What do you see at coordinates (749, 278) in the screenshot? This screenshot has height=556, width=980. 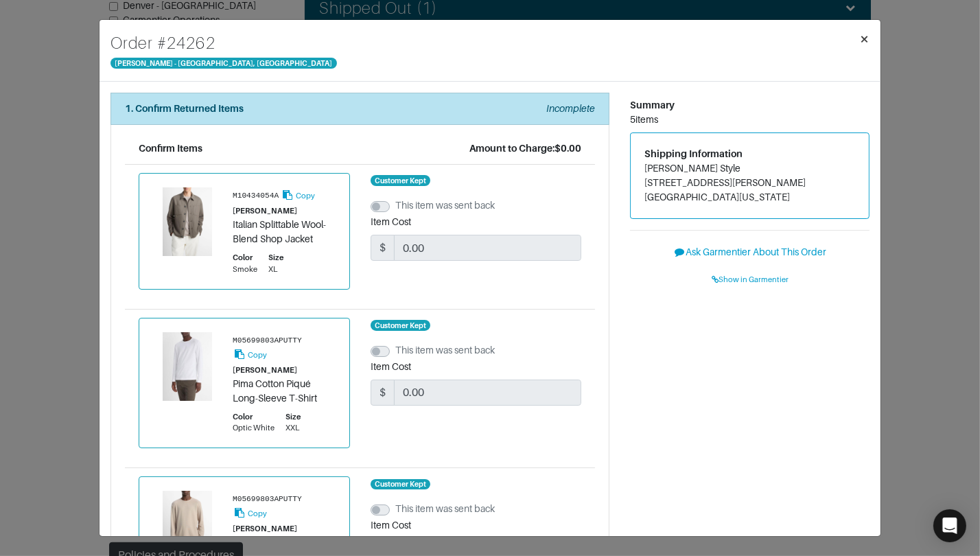 I see `a: Show in Garmentier` at bounding box center [749, 278].